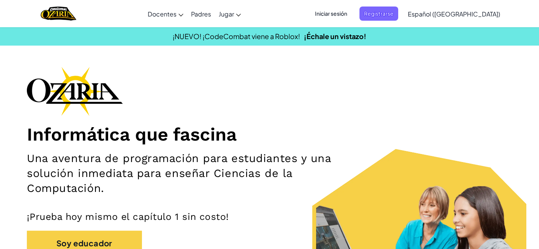 This screenshot has width=539, height=249. What do you see at coordinates (335, 36) in the screenshot?
I see `font: ¡Échale un vistazo!` at bounding box center [335, 36].